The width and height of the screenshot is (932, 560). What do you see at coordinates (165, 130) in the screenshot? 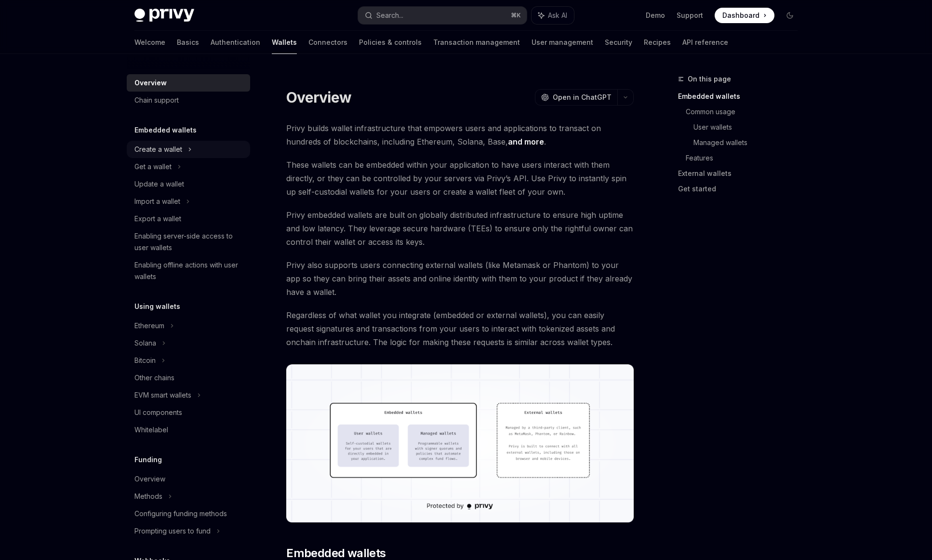
I see `h5: Embedded wallets` at bounding box center [165, 130].